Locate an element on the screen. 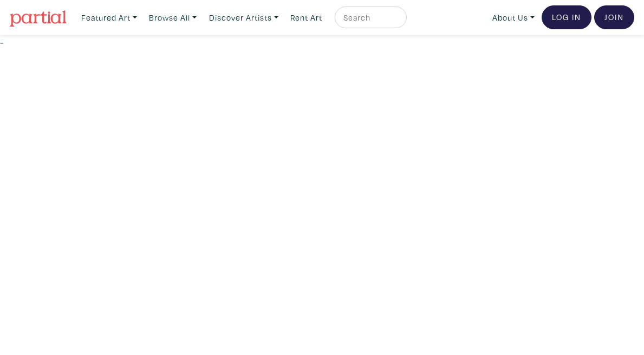 This screenshot has height=355, width=644. a: Log In is located at coordinates (566, 17).